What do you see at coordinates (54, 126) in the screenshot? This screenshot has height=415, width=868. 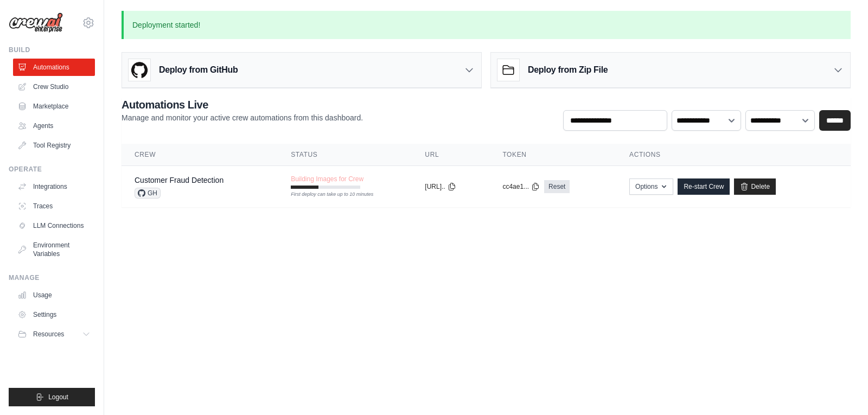 I see `a: Agents` at bounding box center [54, 126].